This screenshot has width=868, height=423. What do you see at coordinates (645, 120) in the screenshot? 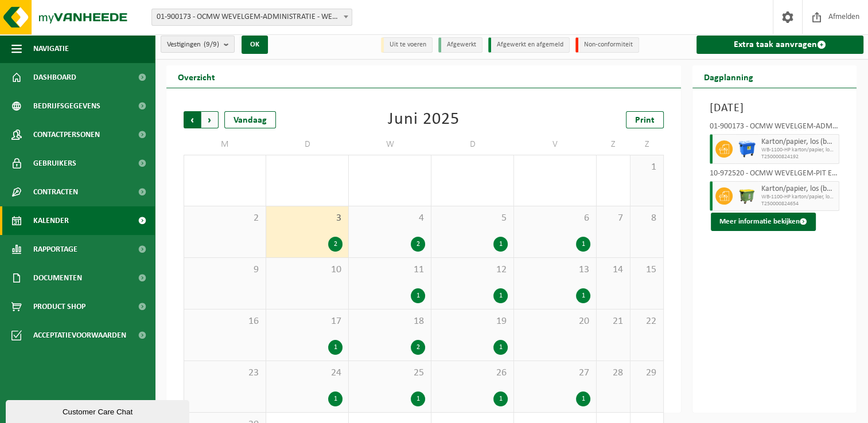
I see `a: Print` at bounding box center [645, 120].